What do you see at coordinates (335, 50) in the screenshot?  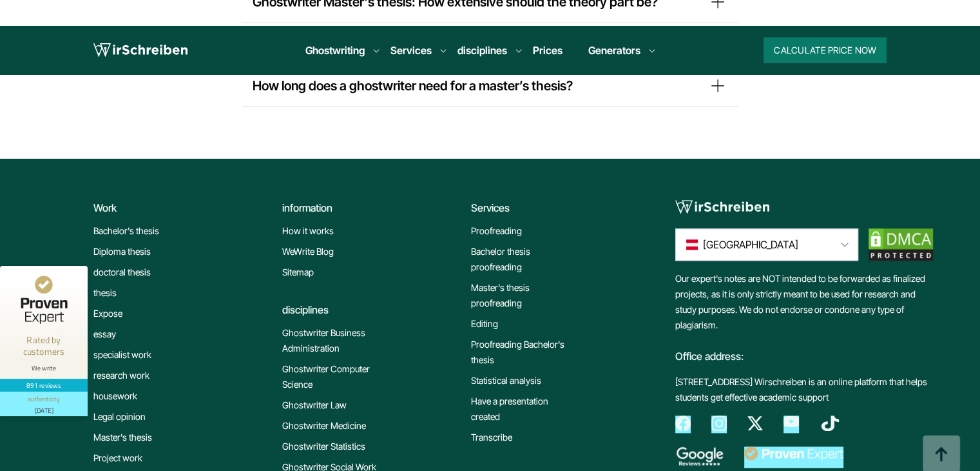 I see `font: Ghostwriting` at bounding box center [335, 50].